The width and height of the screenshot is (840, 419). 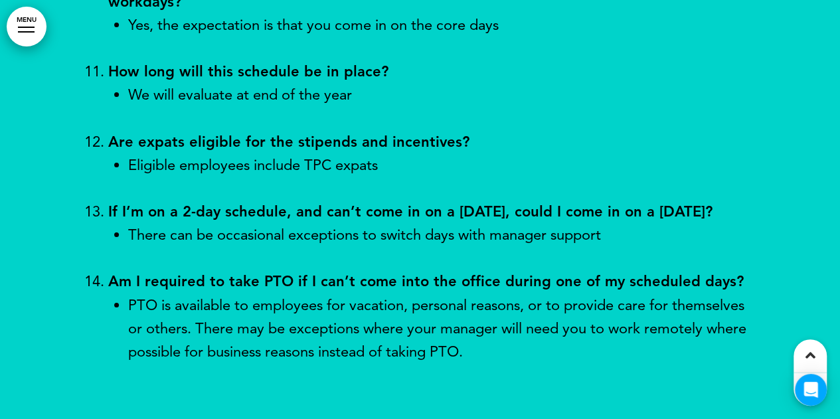 What do you see at coordinates (27, 27) in the screenshot?
I see `a: MENU` at bounding box center [27, 27].